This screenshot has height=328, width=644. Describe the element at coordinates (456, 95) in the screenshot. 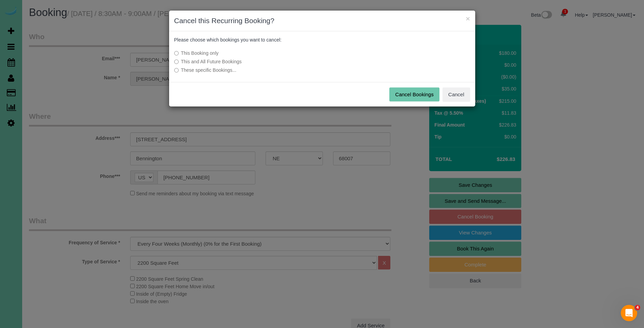

I see `button: Cancel` at that location.